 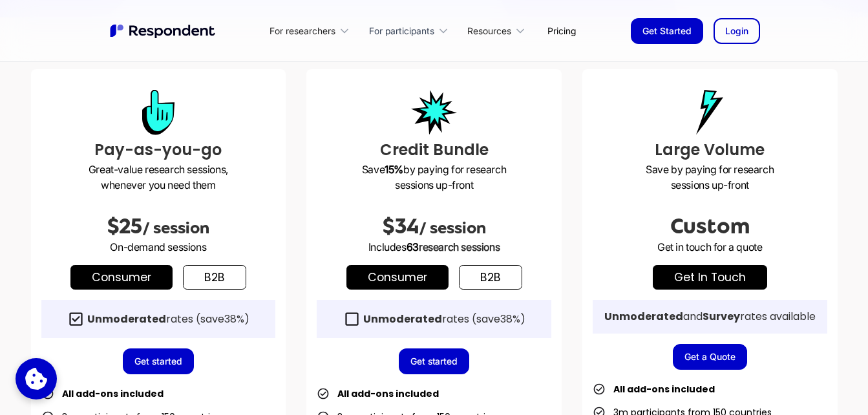 What do you see at coordinates (709, 318) in the screenshot?
I see `div: and rates available` at bounding box center [709, 318].